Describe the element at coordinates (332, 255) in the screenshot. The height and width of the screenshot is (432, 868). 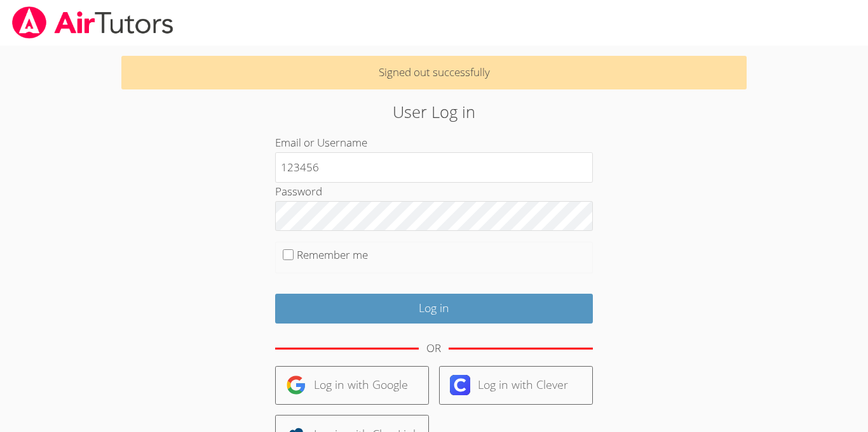
I see `label: Remember me` at that location.